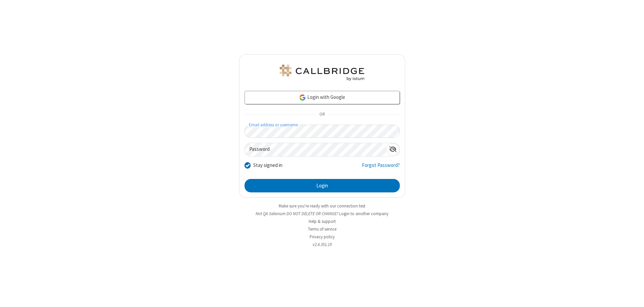 This screenshot has height=307, width=644. I want to click on button: Login to another company, so click(363, 214).